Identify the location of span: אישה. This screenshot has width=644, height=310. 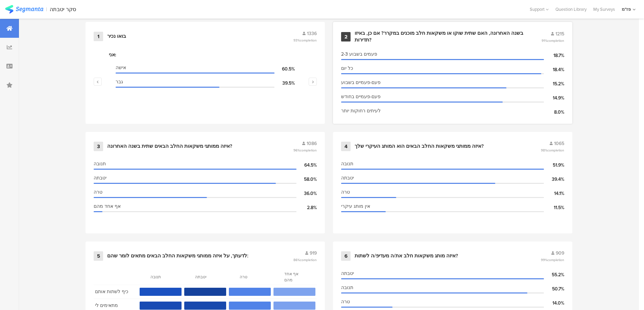
(121, 68).